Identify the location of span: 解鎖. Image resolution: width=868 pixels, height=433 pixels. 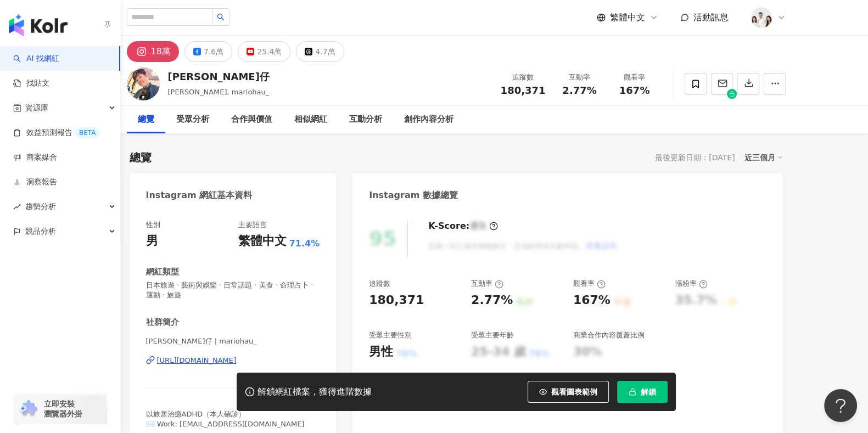
(648, 392).